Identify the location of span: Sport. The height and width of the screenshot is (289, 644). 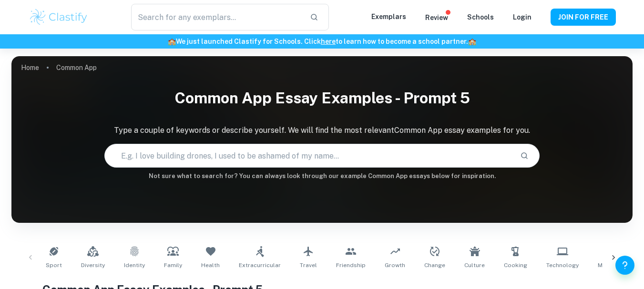
(54, 265).